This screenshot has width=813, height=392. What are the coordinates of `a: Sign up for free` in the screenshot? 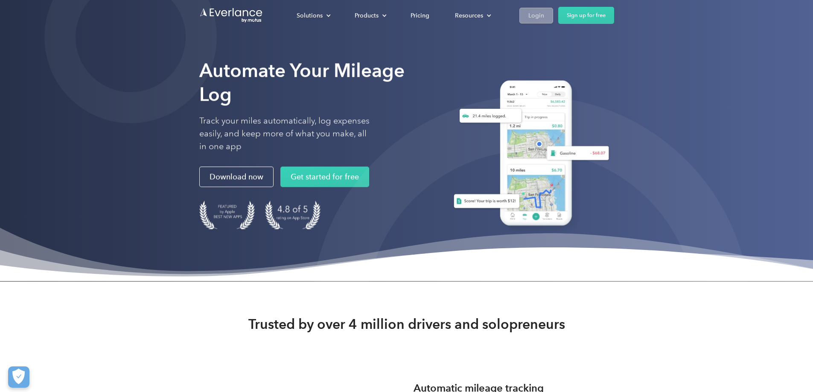 It's located at (586, 15).